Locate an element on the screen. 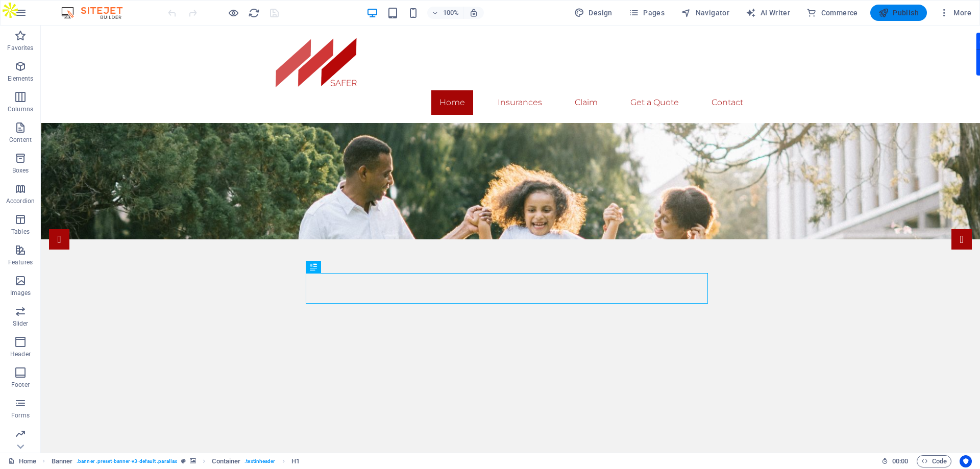 This screenshot has width=980, height=469. span: Code is located at coordinates (934, 461).